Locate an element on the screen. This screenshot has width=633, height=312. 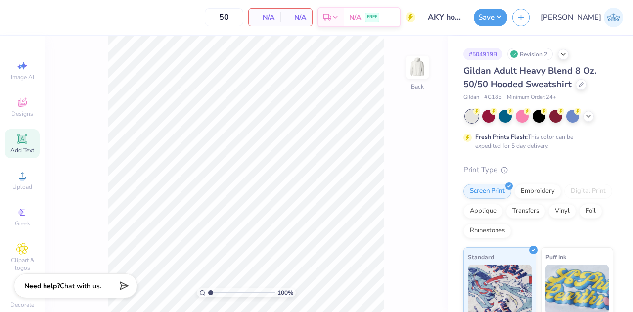
span: Greek is located at coordinates (22, 224).